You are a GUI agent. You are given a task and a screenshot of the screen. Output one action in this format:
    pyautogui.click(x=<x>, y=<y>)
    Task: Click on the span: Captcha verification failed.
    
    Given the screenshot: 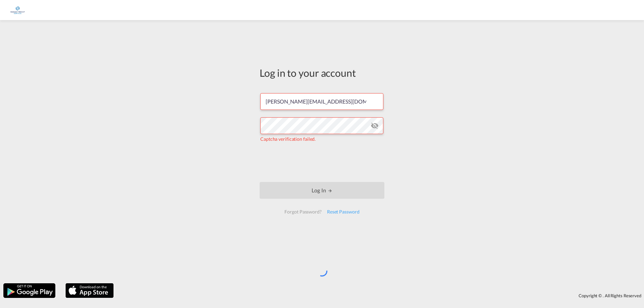 What is the action you would take?
    pyautogui.click(x=288, y=139)
    